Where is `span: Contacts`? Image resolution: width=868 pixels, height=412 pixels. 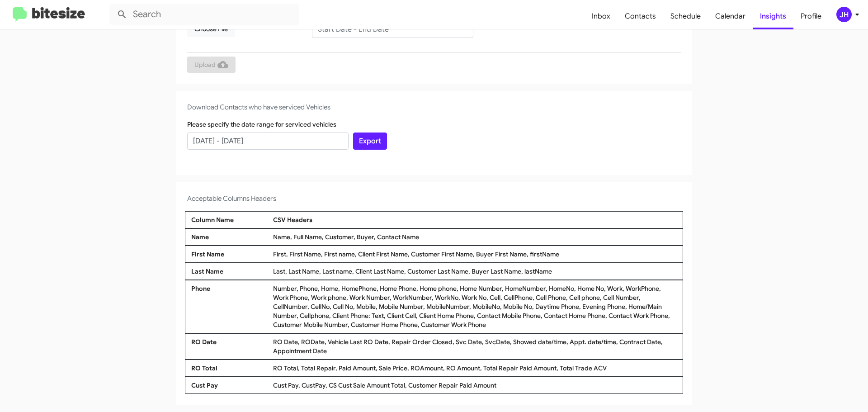 span: Contacts is located at coordinates (640, 16).